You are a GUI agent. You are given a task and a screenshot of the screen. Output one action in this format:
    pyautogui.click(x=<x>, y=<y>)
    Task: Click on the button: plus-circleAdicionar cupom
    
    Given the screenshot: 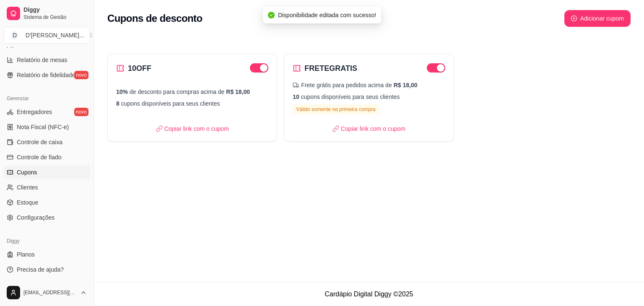 What is the action you would take?
    pyautogui.click(x=597, y=18)
    